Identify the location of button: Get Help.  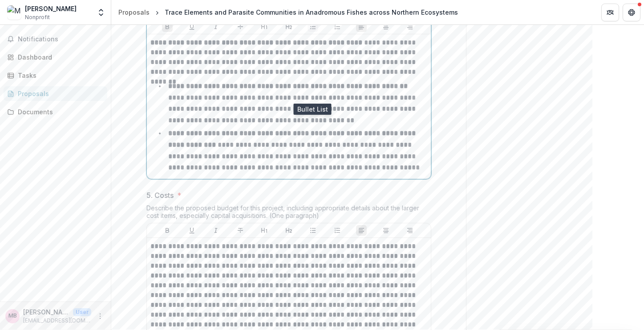
(632, 12).